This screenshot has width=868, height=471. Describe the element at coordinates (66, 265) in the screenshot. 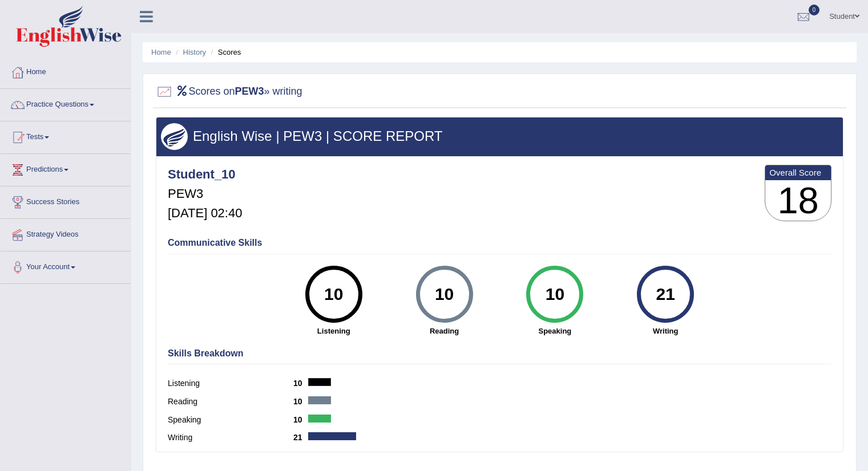

I see `a: Your Account` at that location.